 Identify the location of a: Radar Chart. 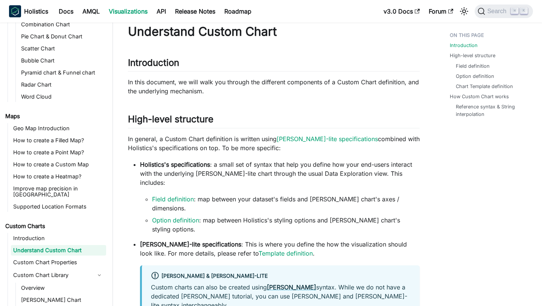
(62, 85).